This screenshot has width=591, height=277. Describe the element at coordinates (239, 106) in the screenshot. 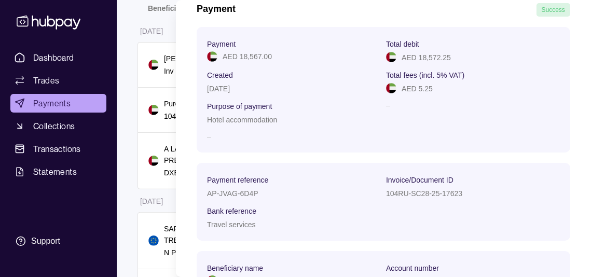

I see `p: Purpose of payment` at that location.